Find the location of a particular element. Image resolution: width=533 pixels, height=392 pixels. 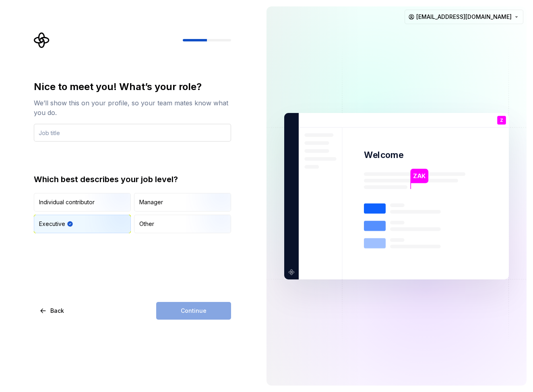

div: We’ll show this on your profile, so your team mates know what you do. is located at coordinates (133, 108).